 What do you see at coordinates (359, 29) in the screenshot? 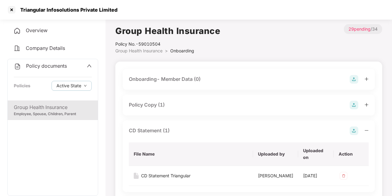
I see `span: 29 pending` at bounding box center [359, 29].